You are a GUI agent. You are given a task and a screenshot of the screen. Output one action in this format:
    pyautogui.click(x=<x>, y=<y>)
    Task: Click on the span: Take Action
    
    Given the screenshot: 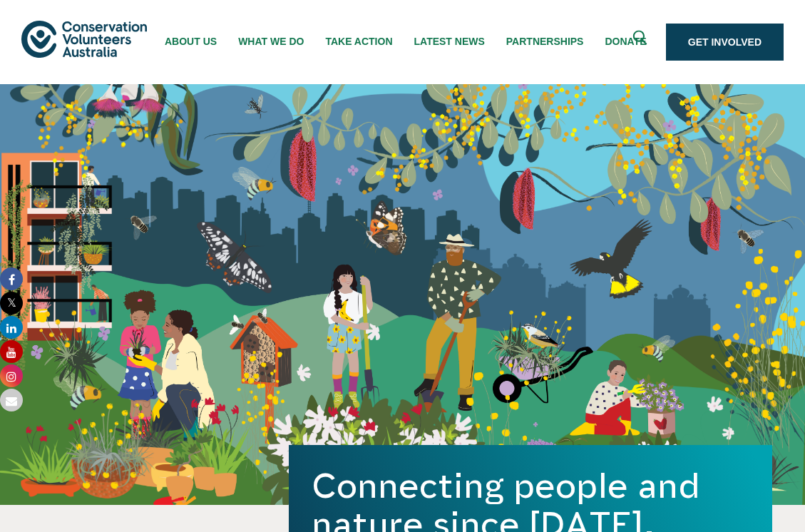 What is the action you would take?
    pyautogui.click(x=359, y=42)
    